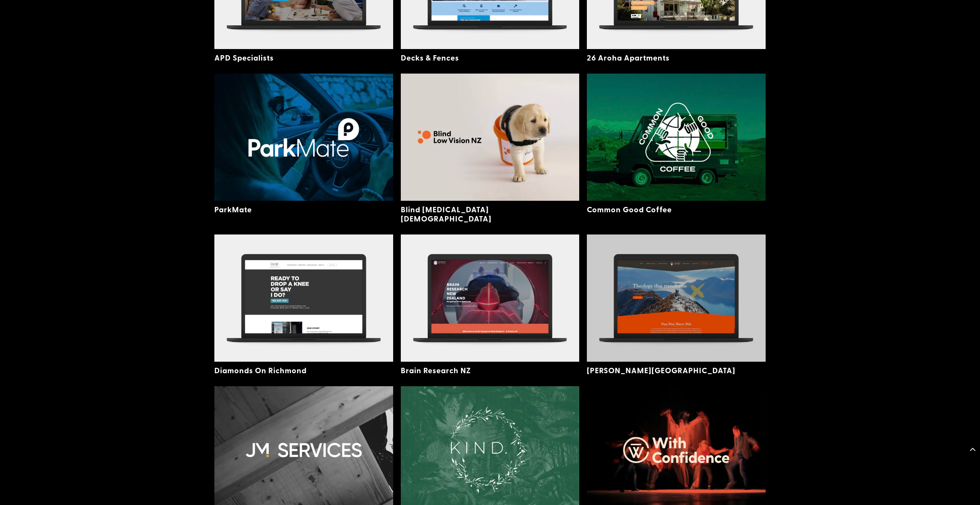 The height and width of the screenshot is (505, 980). What do you see at coordinates (303, 298) in the screenshot?
I see `img: Diamonds On Richmond` at bounding box center [303, 298].